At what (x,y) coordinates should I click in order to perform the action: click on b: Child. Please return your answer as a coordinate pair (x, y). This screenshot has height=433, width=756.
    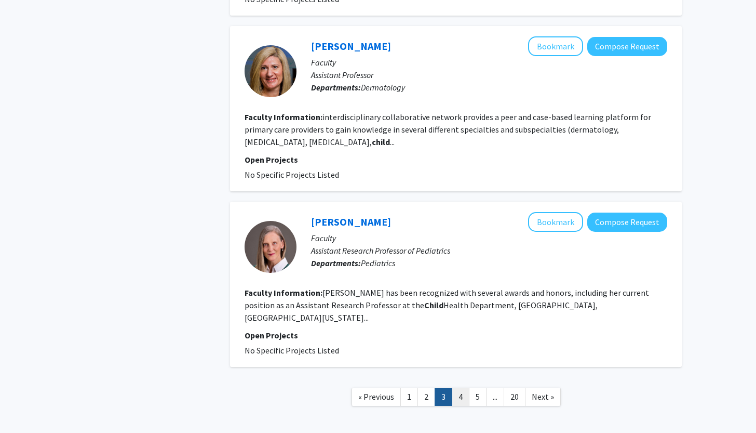
    Looking at the image, I should click on (434, 305).